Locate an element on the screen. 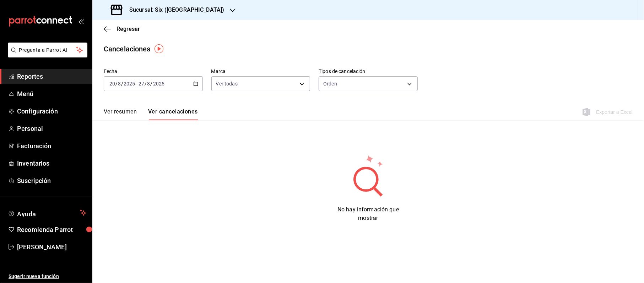 The height and width of the screenshot is (283, 644). span: Suscripción is located at coordinates (51, 180).